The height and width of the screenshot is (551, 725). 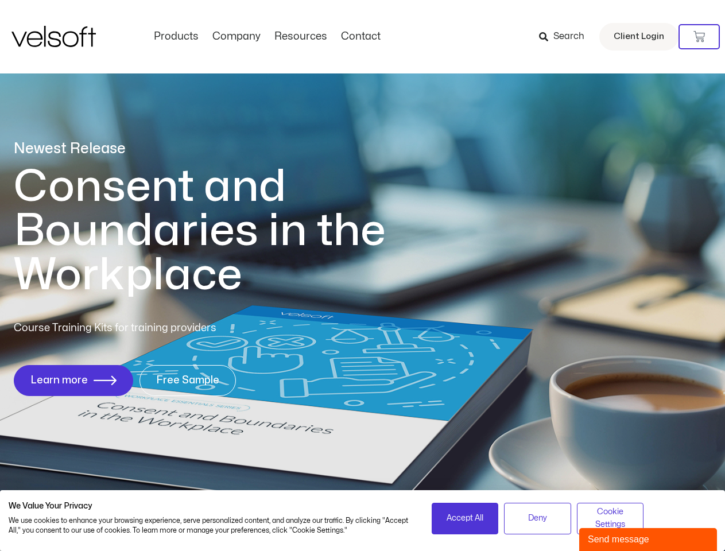 What do you see at coordinates (361, 37) in the screenshot?
I see `a: ContactMenu Toggle` at bounding box center [361, 37].